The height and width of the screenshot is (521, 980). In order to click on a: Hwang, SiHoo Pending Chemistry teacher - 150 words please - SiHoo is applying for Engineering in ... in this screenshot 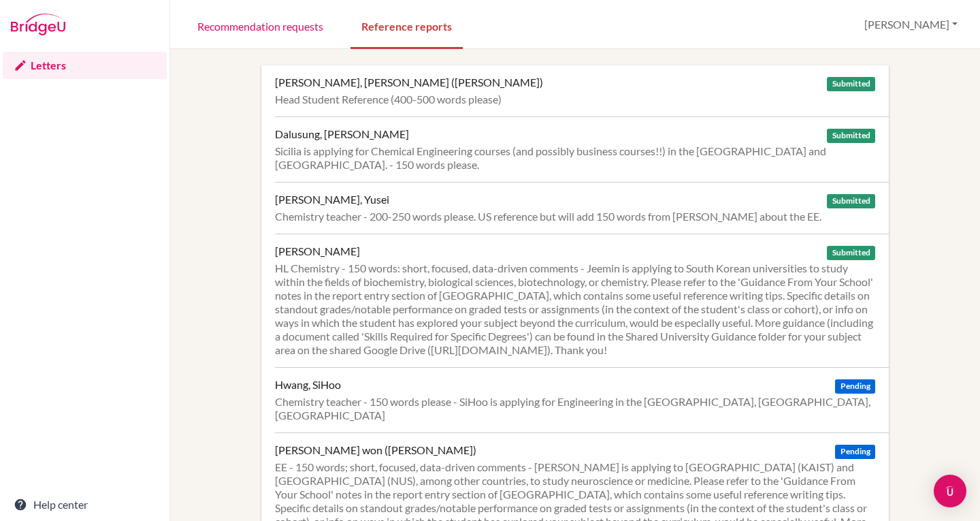, I will do `click(582, 400)`.